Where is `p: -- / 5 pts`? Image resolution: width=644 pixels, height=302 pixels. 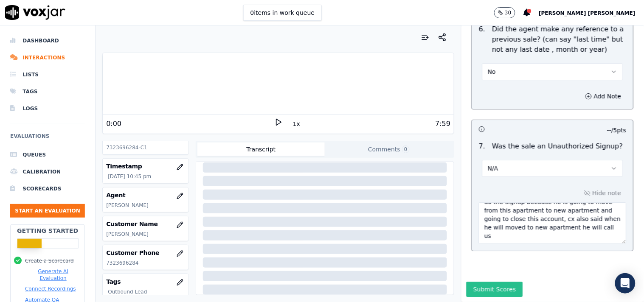 p: -- / 5 pts is located at coordinates (617, 131).